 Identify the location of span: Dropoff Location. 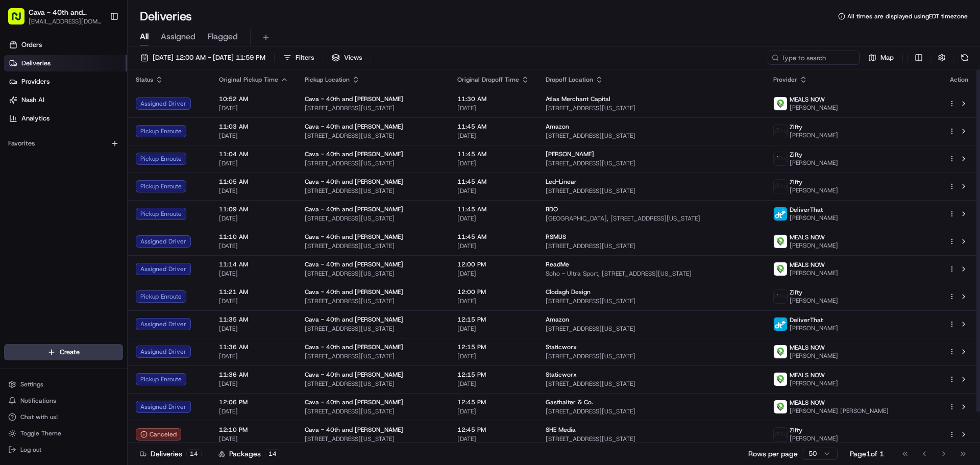
(569, 80).